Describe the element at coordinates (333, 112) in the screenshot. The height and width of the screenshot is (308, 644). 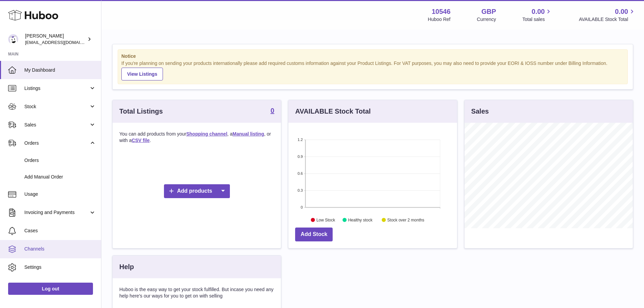
I see `h3: AVAILABLE Stock Total` at that location.